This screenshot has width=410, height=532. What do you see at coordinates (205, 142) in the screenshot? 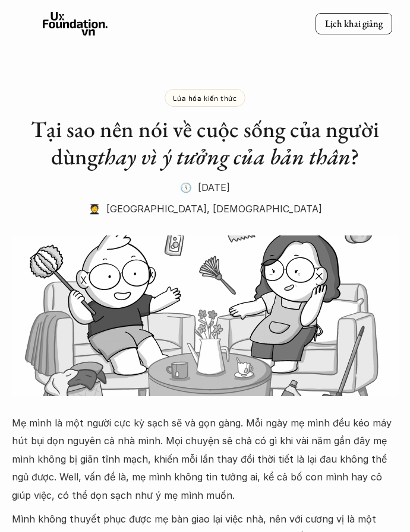
I see `h1: Tại sao nên nói về cuộc sống của người dùng ?` at bounding box center [205, 142].